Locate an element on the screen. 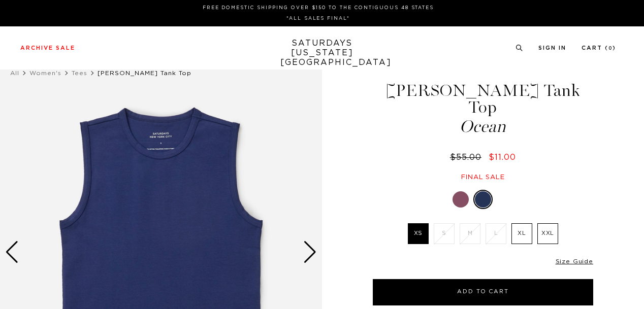 This screenshot has width=644, height=309. label: XS is located at coordinates (418, 233).